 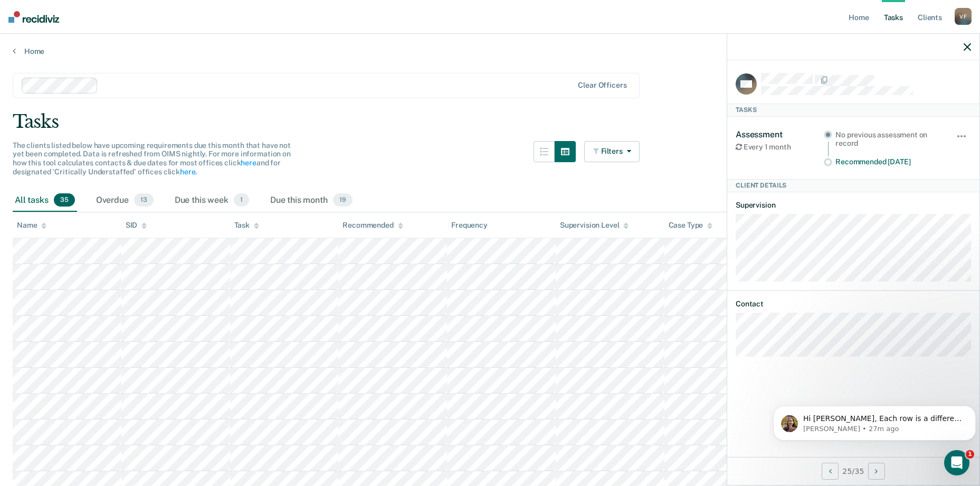 I want to click on button: Messages, so click(x=158, y=350).